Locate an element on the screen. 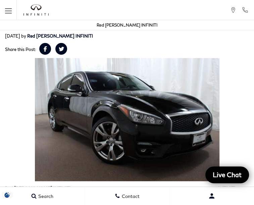 The height and width of the screenshot is (205, 254). button: Open user profile menu is located at coordinates (212, 196).